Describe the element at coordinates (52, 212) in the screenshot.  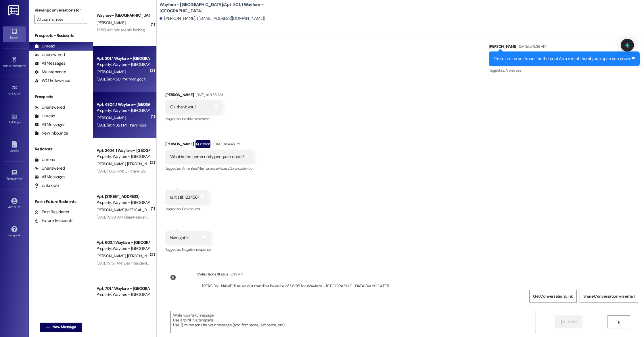
I see `div: Past Residents` at that location.